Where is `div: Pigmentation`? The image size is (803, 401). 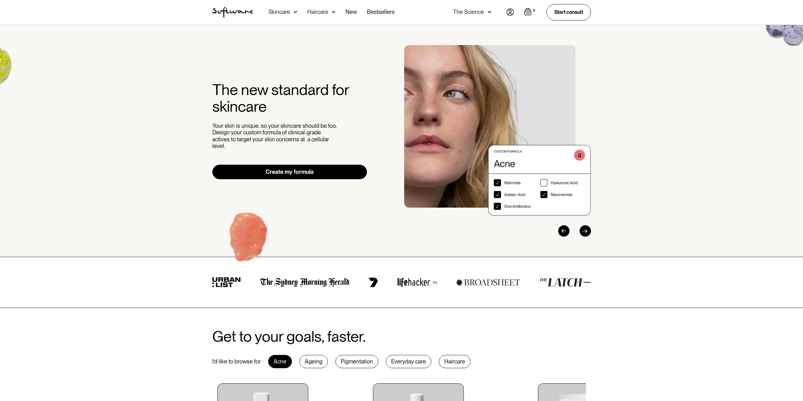 div: Pigmentation is located at coordinates (357, 362).